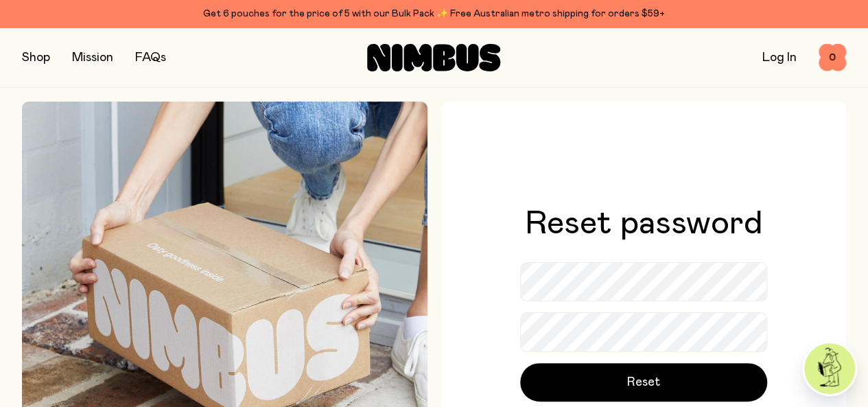 The image size is (868, 407). What do you see at coordinates (644, 383) in the screenshot?
I see `span: Reset` at bounding box center [644, 383].